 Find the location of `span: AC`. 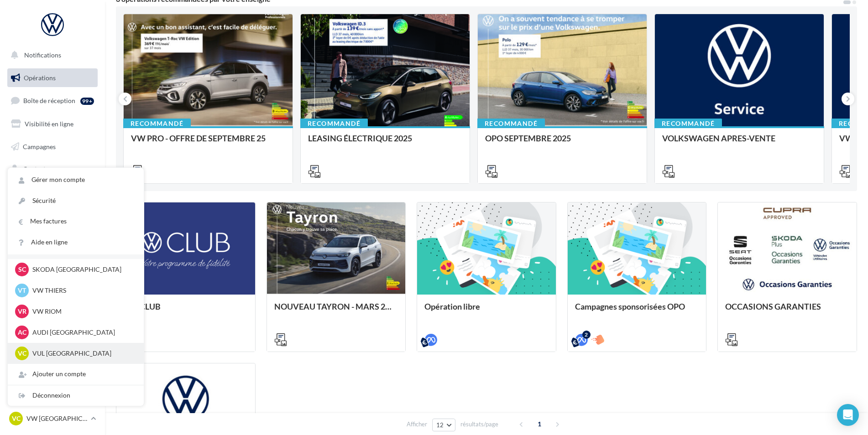

span: AC is located at coordinates (22, 332).